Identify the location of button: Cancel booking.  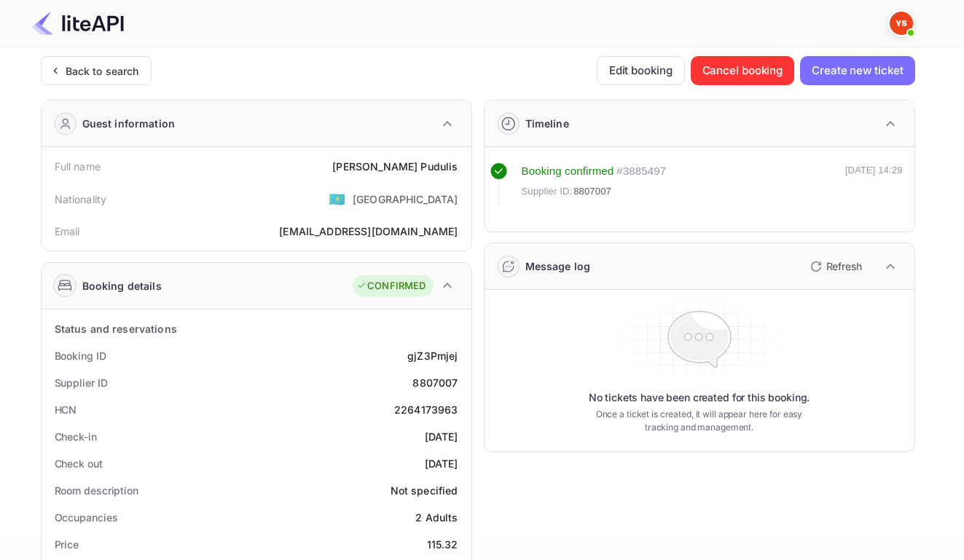
(743, 71).